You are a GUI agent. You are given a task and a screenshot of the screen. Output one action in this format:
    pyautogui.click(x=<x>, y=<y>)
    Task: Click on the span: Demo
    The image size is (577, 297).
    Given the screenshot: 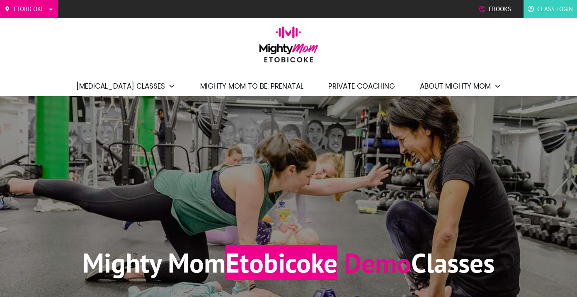 What is the action you would take?
    pyautogui.click(x=378, y=263)
    